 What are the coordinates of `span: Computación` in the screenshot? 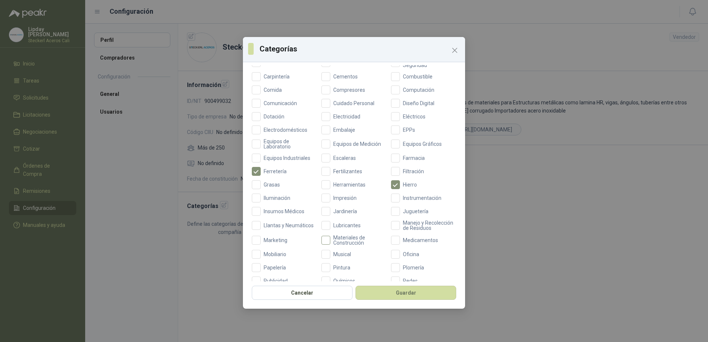 It's located at (419, 90).